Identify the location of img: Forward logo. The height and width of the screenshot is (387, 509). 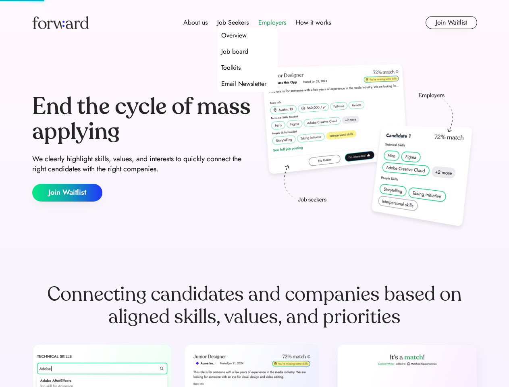
(60, 23).